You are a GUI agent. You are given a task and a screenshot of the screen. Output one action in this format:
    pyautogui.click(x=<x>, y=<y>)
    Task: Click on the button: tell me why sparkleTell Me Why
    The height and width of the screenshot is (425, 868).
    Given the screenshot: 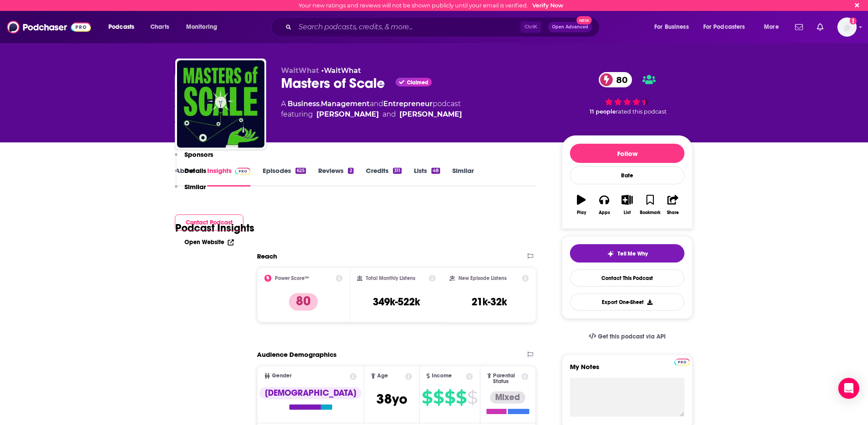 What is the action you would take?
    pyautogui.click(x=628, y=253)
    